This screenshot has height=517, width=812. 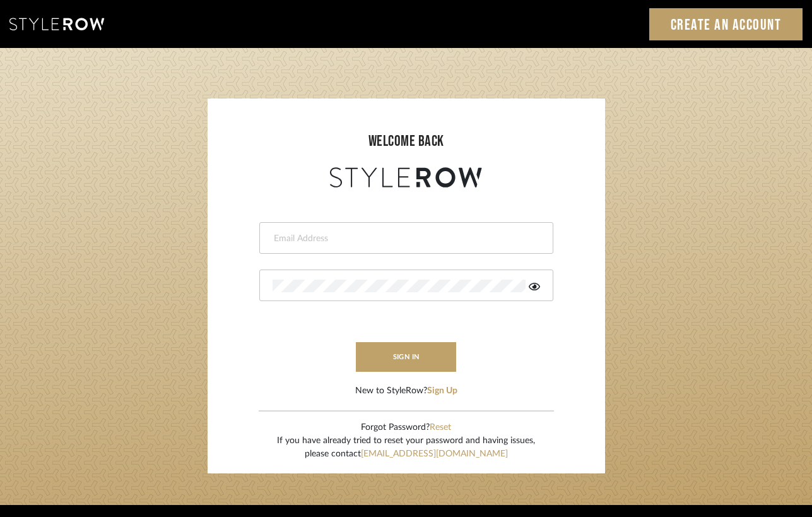 What do you see at coordinates (406, 427) in the screenshot?
I see `div: Forgot Password?` at bounding box center [406, 427].